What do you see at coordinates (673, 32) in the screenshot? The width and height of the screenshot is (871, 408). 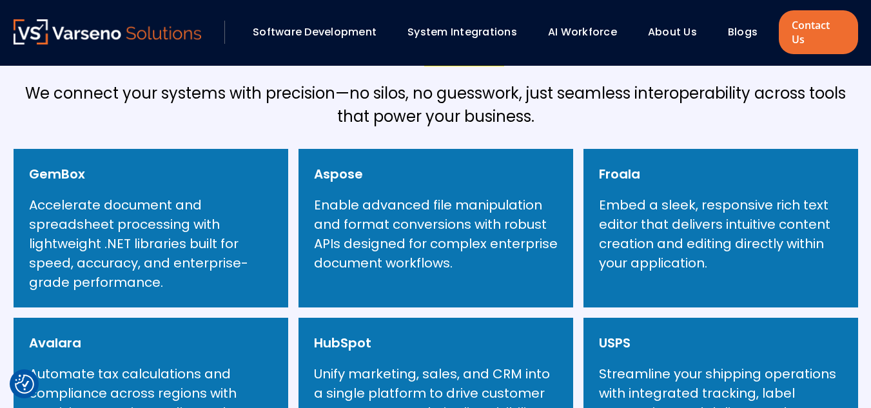 I see `a: About Us` at bounding box center [673, 32].